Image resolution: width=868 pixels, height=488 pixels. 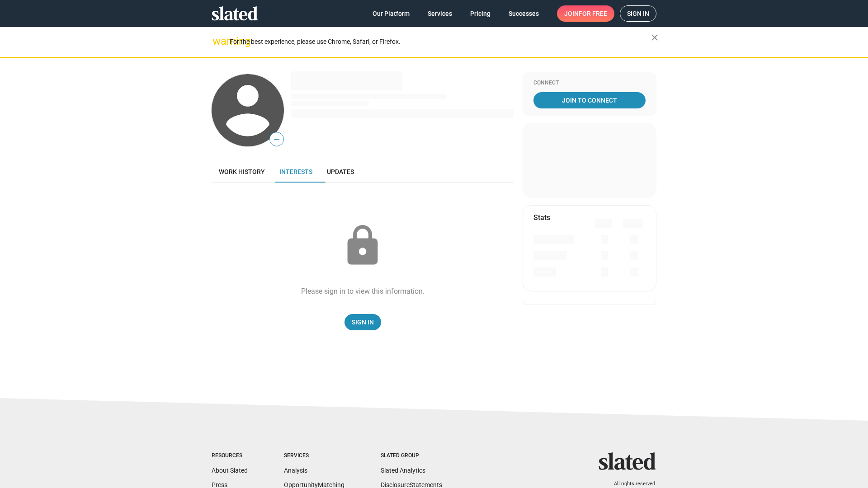 I want to click on mat-icon: warning, so click(x=218, y=41).